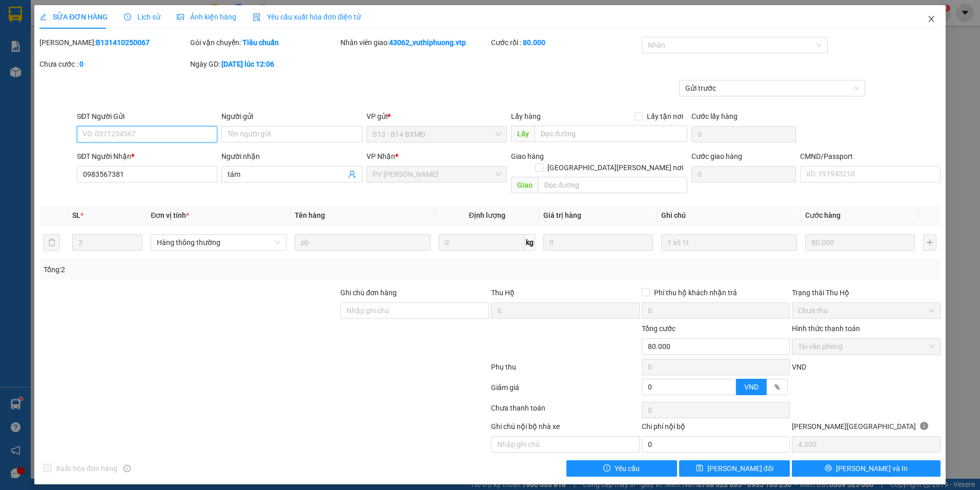 The height and width of the screenshot is (490, 980). Describe the element at coordinates (715, 116) in the screenshot. I see `label: Cước lấy hàng` at that location.